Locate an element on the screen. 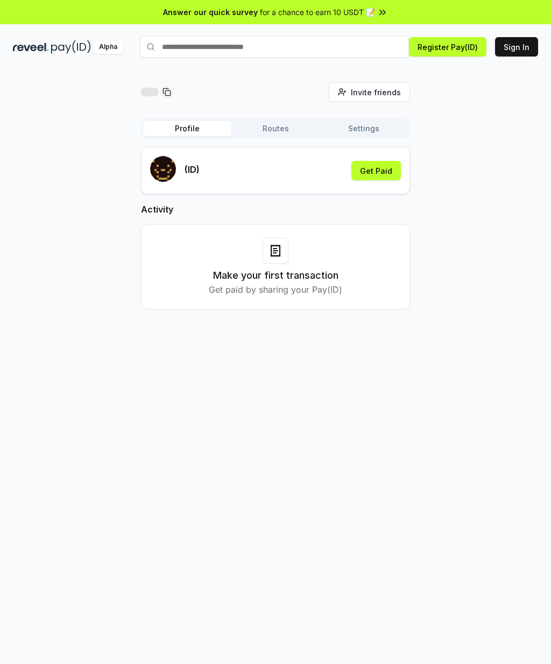  p: (ID) is located at coordinates (192, 170).